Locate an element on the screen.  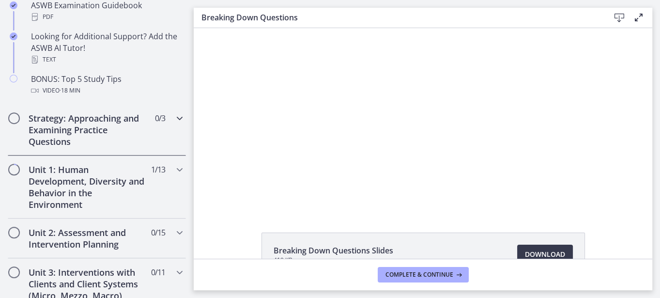
div: Video is located at coordinates (107, 91).